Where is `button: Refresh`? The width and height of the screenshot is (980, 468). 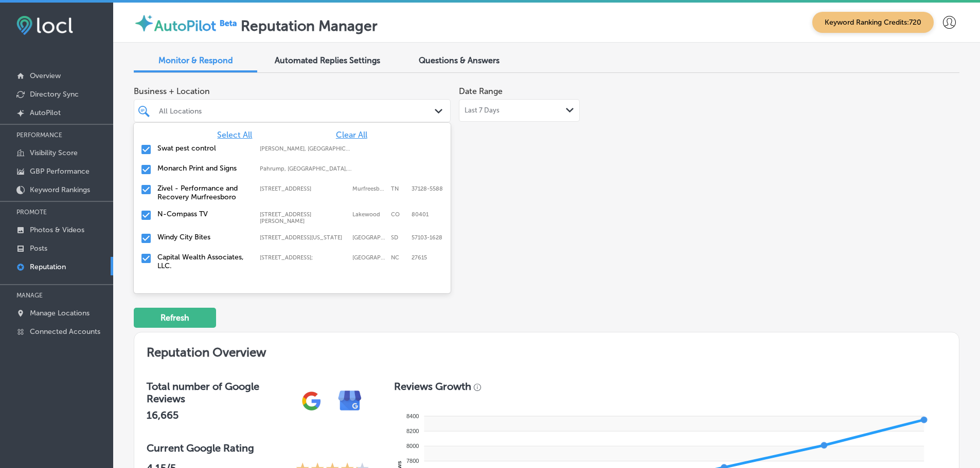
button: Refresh is located at coordinates (175, 318).